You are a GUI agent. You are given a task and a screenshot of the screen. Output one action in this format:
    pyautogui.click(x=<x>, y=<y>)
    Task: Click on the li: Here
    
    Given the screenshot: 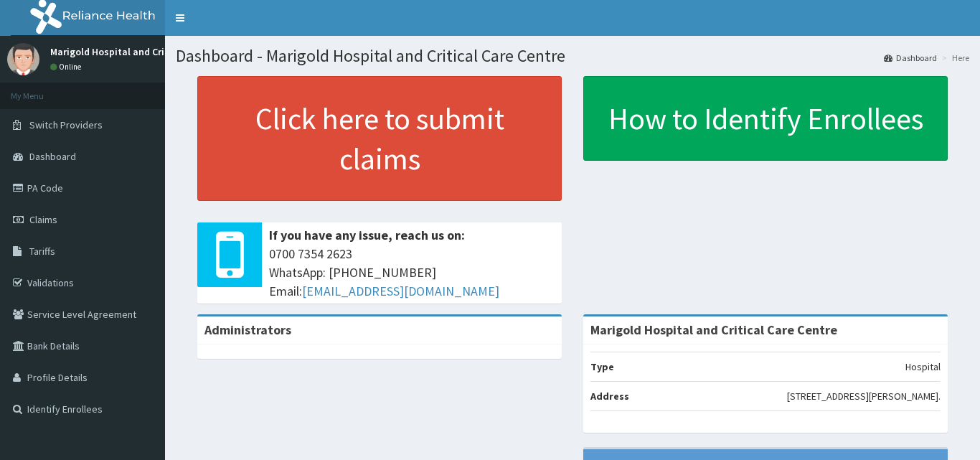 What is the action you would take?
    pyautogui.click(x=954, y=57)
    